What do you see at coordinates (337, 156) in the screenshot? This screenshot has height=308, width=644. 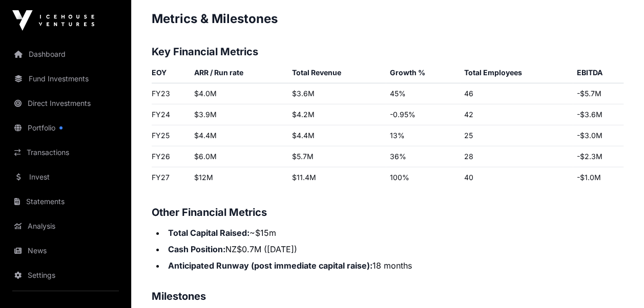 I see `td: $5.7M` at bounding box center [337, 156].